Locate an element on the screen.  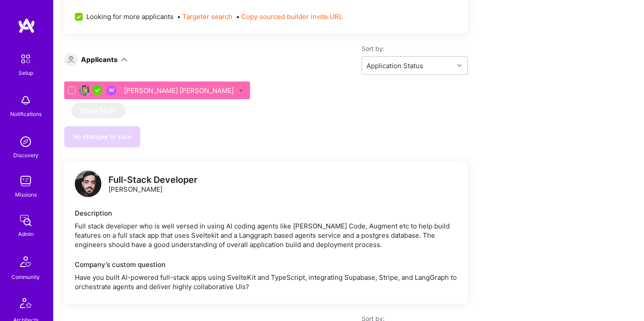
img: Architects is located at coordinates (25, 305).